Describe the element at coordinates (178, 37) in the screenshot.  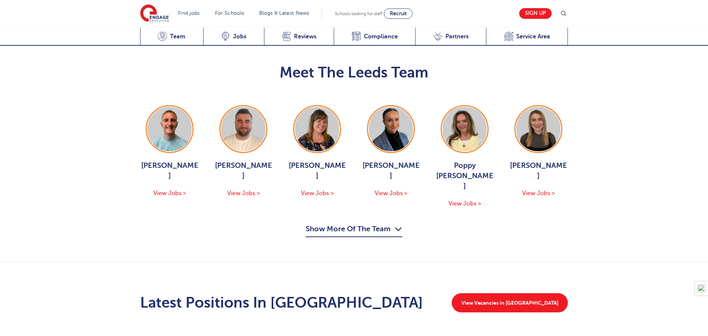
I see `span: Team` at that location.